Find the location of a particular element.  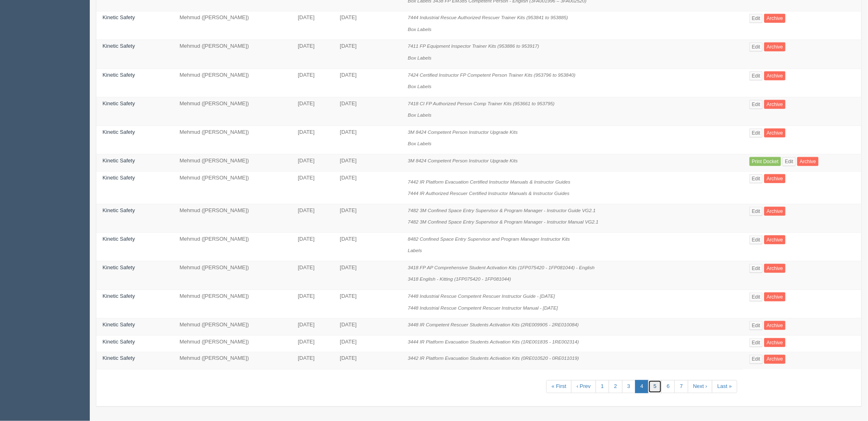

a: 7 is located at coordinates (681, 387).